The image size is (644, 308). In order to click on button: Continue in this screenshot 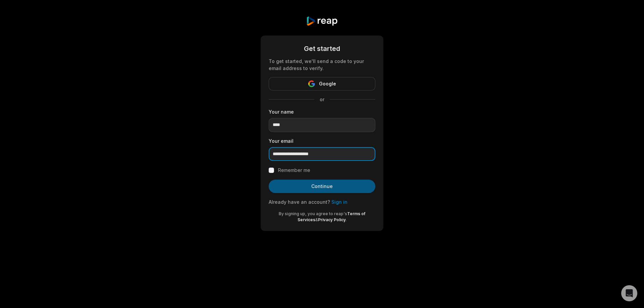, I will do `click(322, 186)`.